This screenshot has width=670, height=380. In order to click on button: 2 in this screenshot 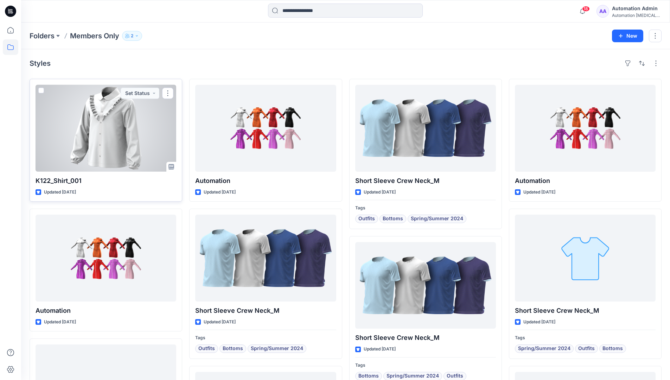, I will do `click(132, 36)`.